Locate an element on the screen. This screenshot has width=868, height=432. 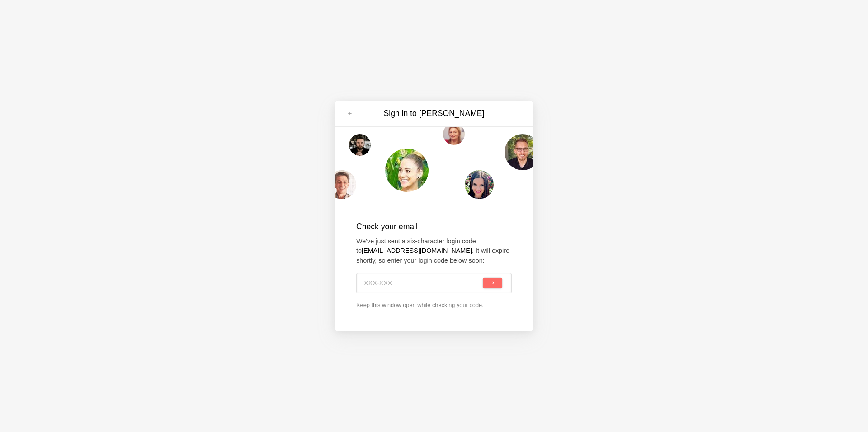
p: Keep this window open while checking your code. is located at coordinates (434, 305).